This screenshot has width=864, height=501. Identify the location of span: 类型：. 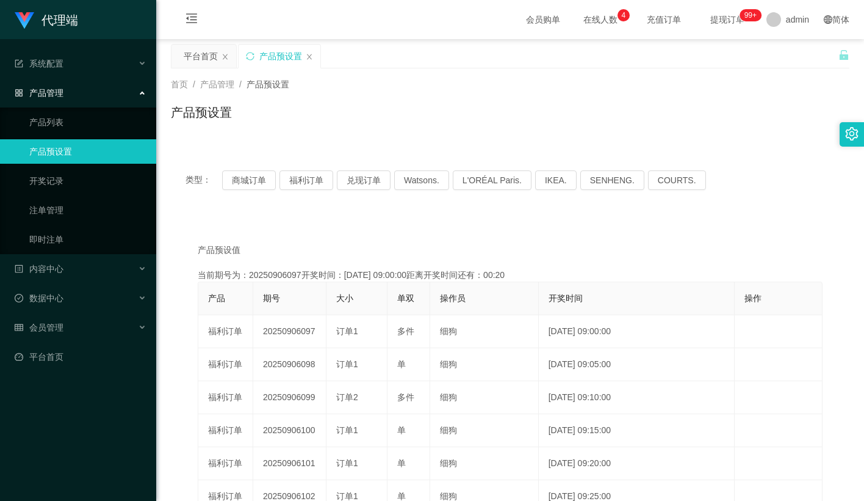
(204, 180).